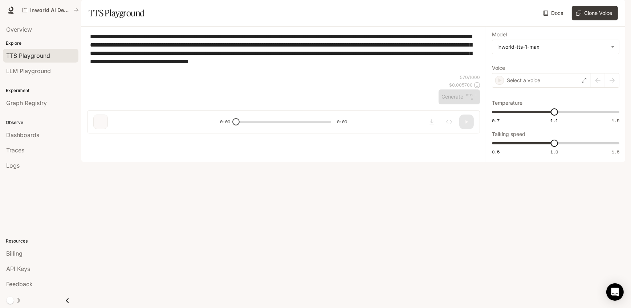 The width and height of the screenshot is (631, 308). I want to click on a: Docs, so click(554, 13).